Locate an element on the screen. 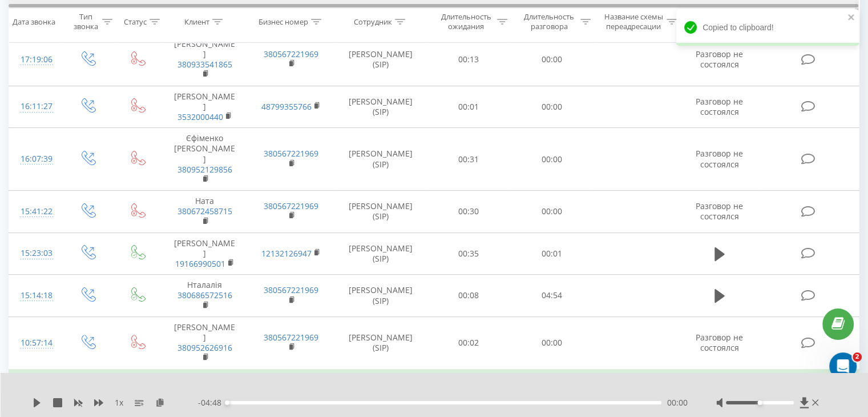 This screenshot has width=868, height=417. a: 19166990501 is located at coordinates (201, 263).